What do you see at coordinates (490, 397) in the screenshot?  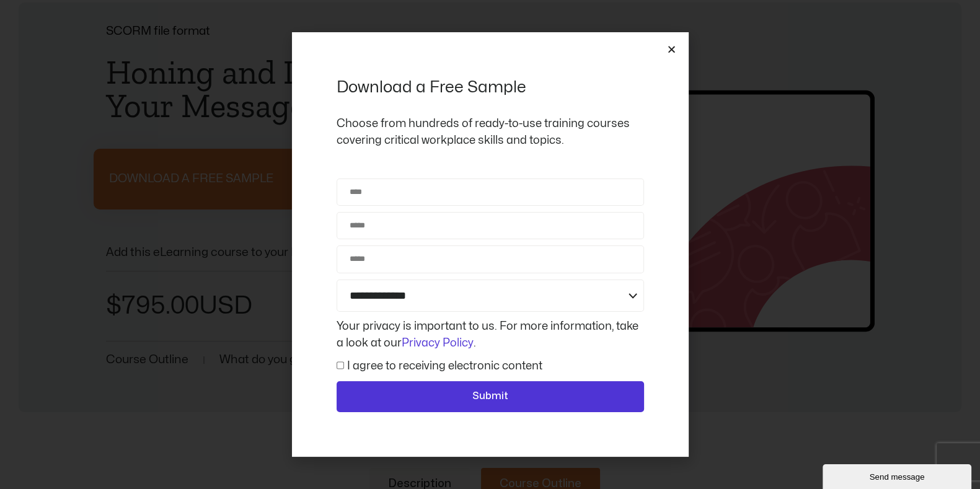 I see `button: Submit` at bounding box center [490, 397].